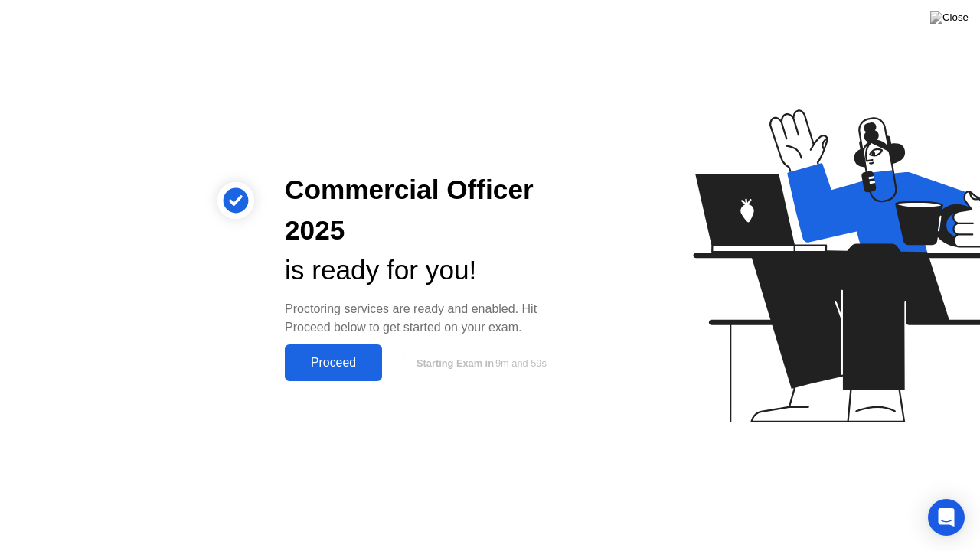  Describe the element at coordinates (949, 17) in the screenshot. I see `img: Close` at that location.